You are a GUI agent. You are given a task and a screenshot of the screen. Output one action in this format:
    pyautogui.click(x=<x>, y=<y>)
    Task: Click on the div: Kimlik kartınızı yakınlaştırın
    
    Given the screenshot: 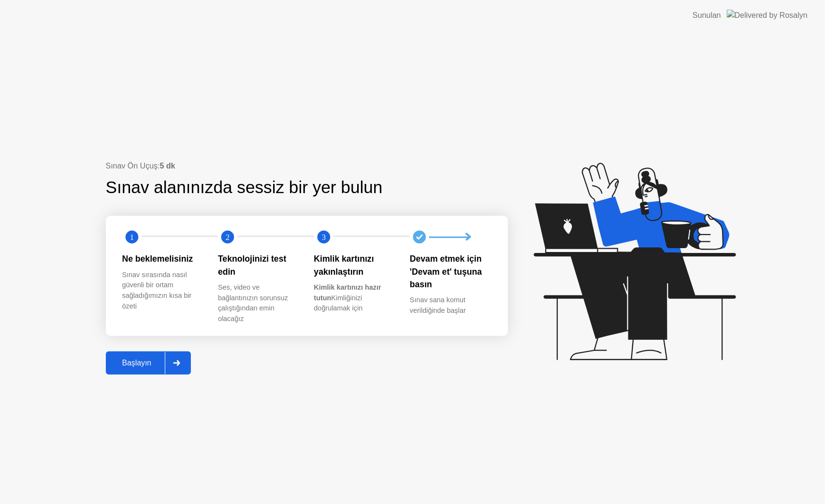 What is the action you would take?
    pyautogui.click(x=354, y=265)
    